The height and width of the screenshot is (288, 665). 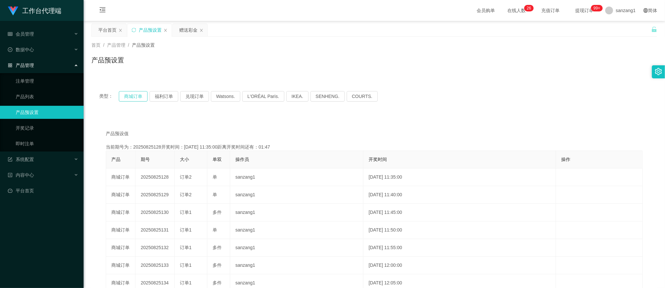 What do you see at coordinates (107, 30) in the screenshot?
I see `div: 平台首页` at bounding box center [107, 30].